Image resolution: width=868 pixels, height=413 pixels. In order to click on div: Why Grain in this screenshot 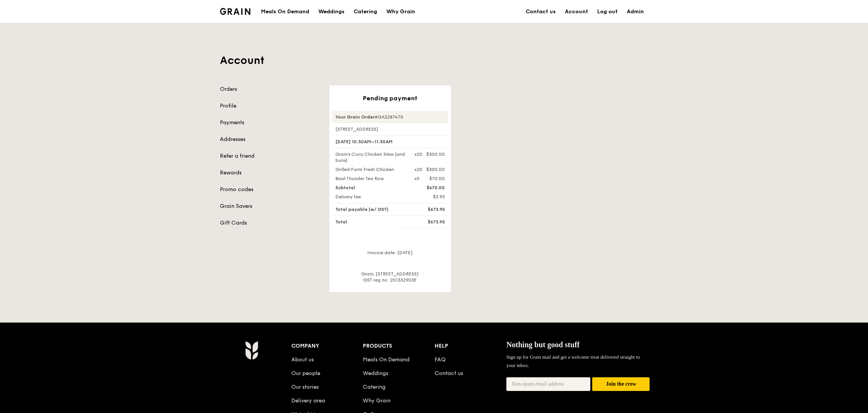, I will do `click(401, 12)`.